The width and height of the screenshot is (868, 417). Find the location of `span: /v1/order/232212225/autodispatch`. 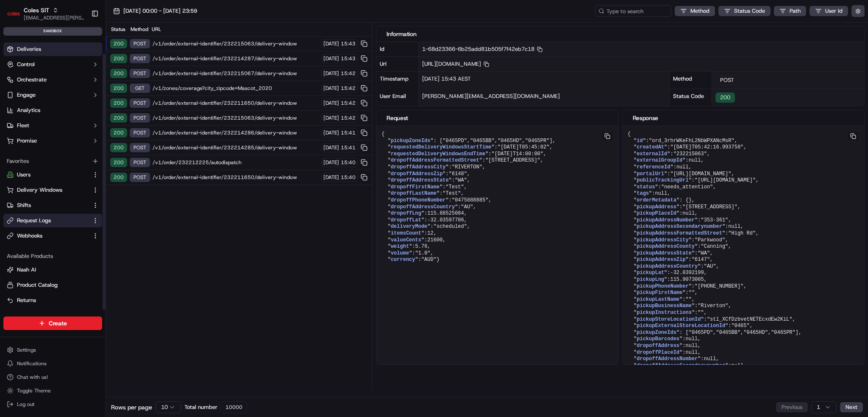

span: /v1/order/232212225/autodispatch is located at coordinates (235, 162).